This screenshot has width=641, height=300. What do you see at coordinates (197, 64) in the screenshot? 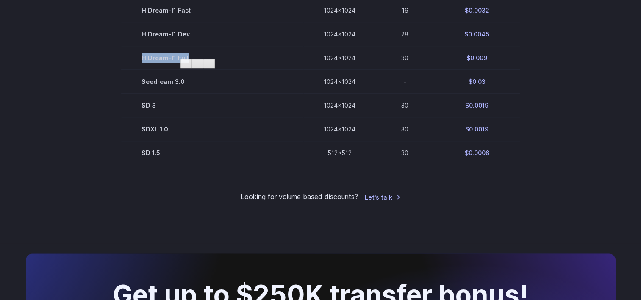
I see `a: Highlight & Sticky note` at bounding box center [197, 64].